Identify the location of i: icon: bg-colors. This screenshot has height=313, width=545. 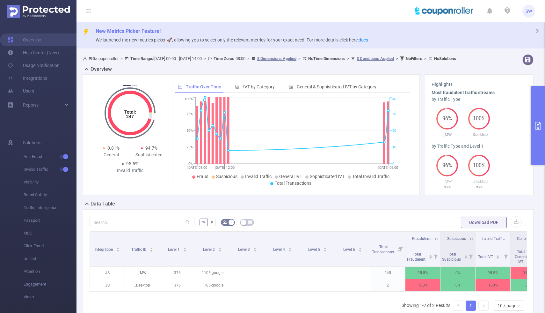
(225, 222).